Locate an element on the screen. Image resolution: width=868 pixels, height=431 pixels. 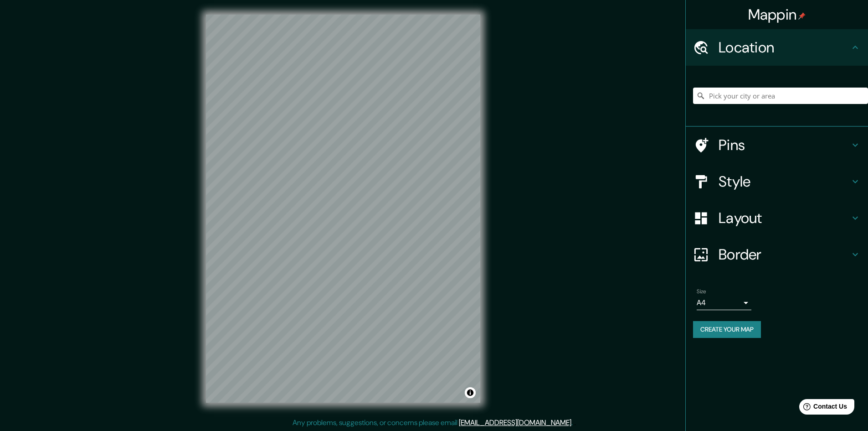
label: Size is located at coordinates (701, 292).